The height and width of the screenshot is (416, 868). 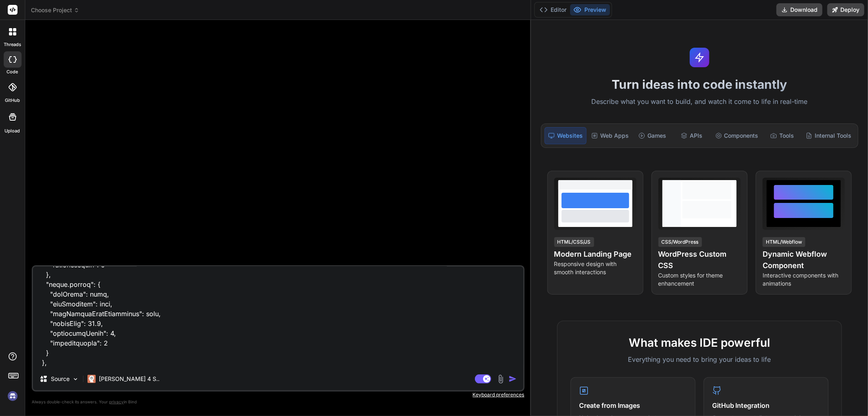 What do you see at coordinates (574, 242) in the screenshot?
I see `div: HTML/CSS/JS` at bounding box center [574, 242].